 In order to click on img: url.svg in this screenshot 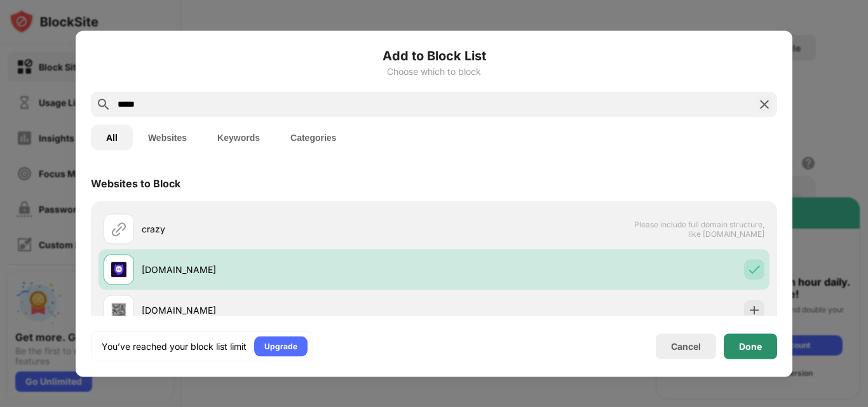, I will do `click(119, 229)`.